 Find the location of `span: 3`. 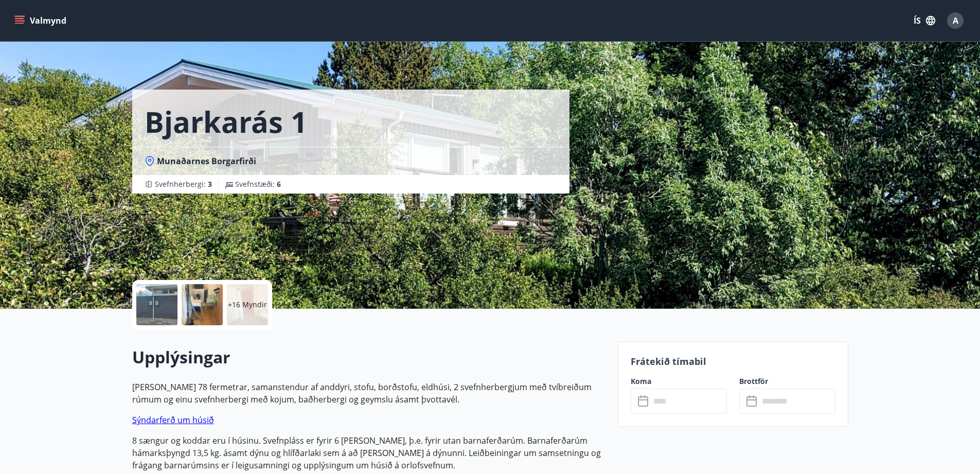

span: 3 is located at coordinates (210, 184).